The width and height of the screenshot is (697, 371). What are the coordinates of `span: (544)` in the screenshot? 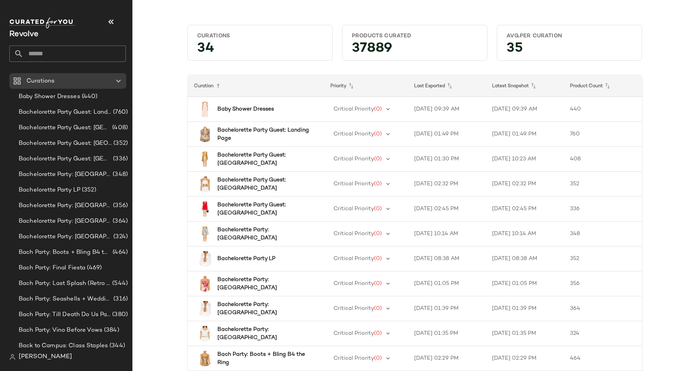 It's located at (119, 284).